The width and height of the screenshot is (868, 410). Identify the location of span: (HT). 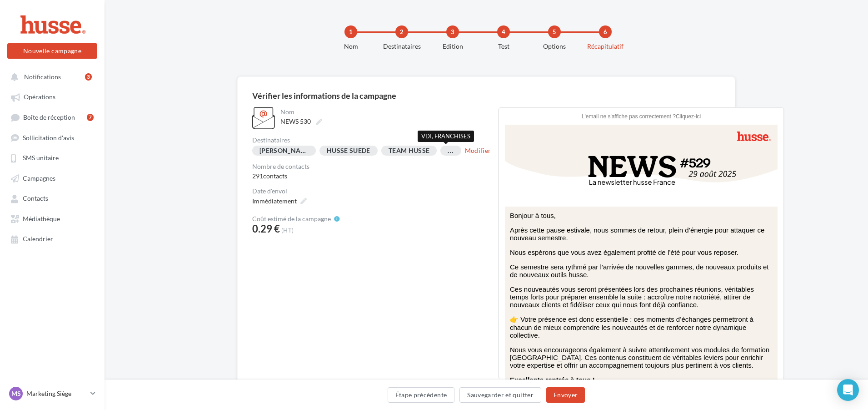
(287, 230).